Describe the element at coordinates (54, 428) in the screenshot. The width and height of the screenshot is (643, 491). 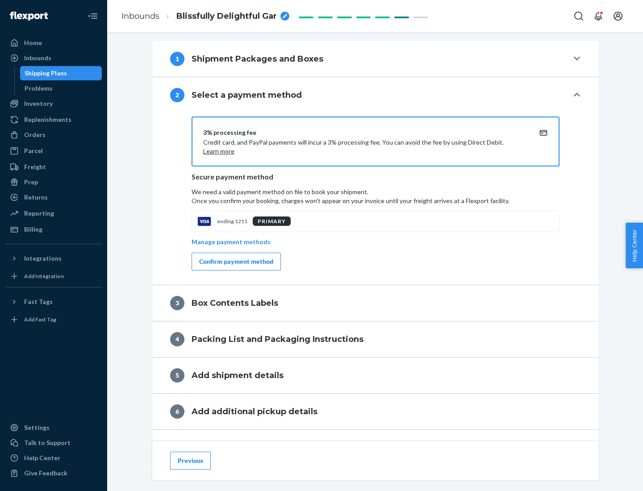
I see `a: Settings` at that location.